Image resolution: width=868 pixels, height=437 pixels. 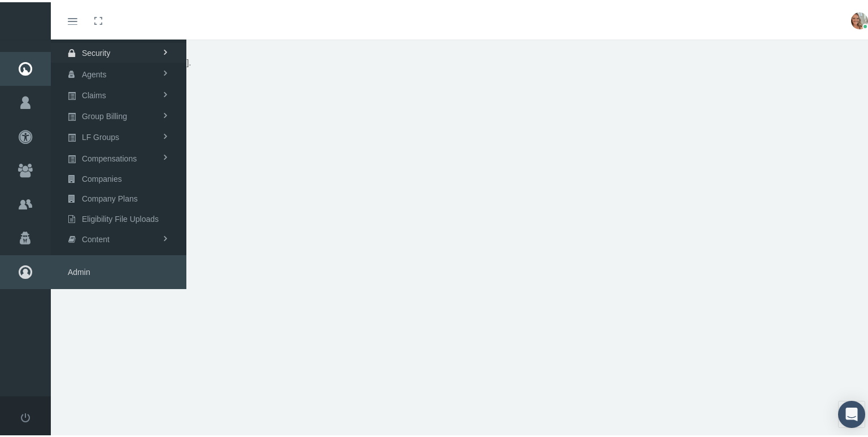 What do you see at coordinates (96, 50) in the screenshot?
I see `span: Security` at bounding box center [96, 50].